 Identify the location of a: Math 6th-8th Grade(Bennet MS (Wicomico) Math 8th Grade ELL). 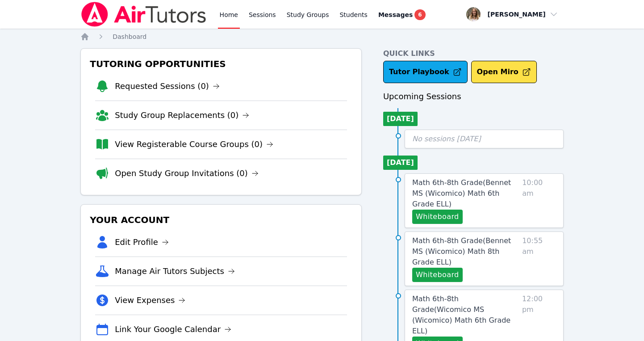
(465, 252).